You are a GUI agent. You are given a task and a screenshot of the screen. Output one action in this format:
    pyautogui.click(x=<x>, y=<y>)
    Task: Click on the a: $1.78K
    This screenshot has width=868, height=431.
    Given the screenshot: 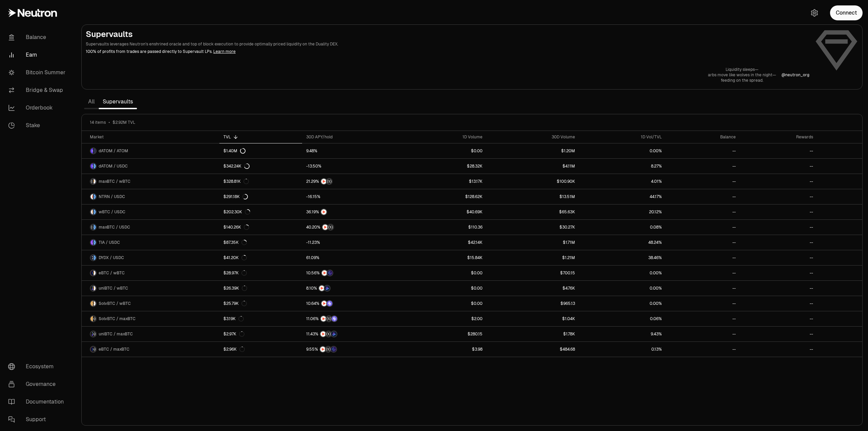 What is the action you would take?
    pyautogui.click(x=533, y=334)
    